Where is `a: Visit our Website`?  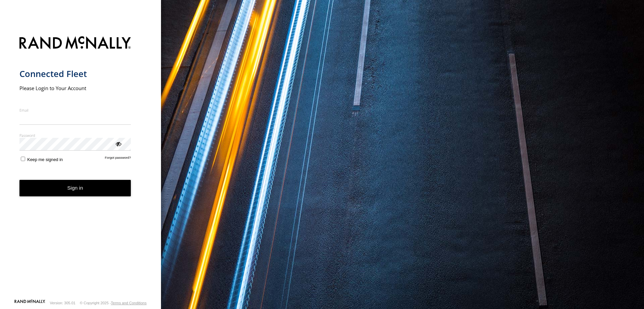
a: Visit our Website is located at coordinates (30, 302).